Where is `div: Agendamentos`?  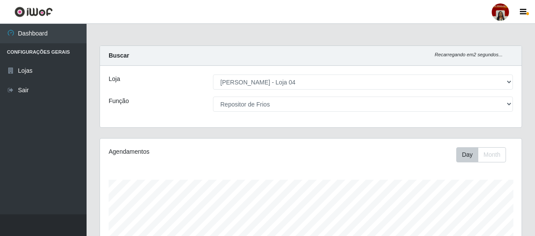 div: Agendamentos is located at coordinates (189, 151).